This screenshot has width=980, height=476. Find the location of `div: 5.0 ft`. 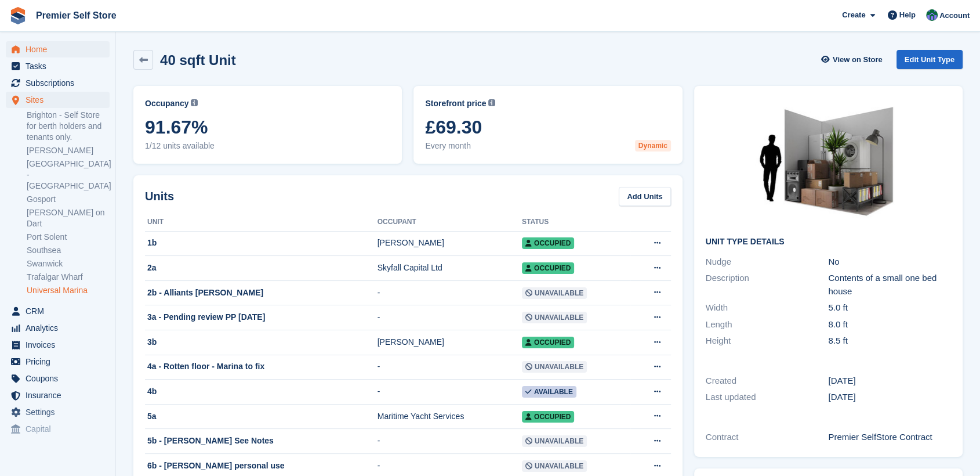

div: 5.0 ft is located at coordinates (890, 307).